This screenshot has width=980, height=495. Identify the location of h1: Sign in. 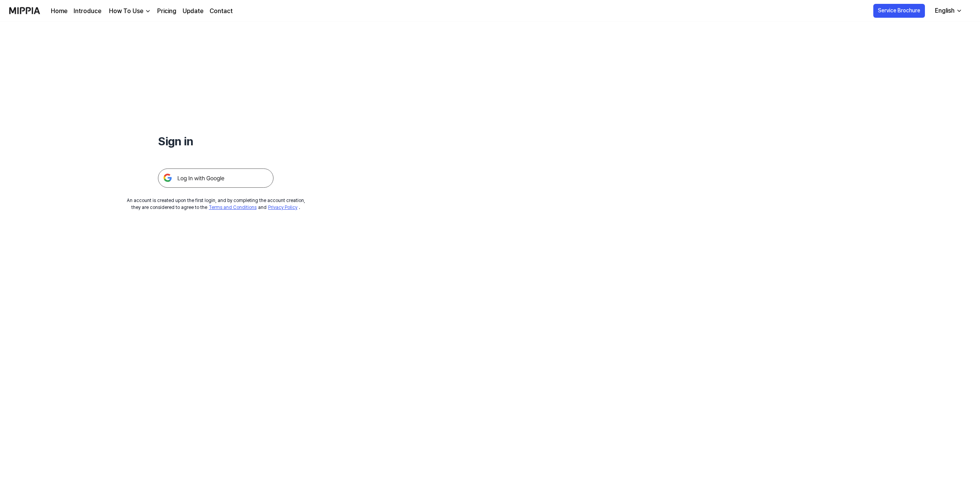
(216, 141).